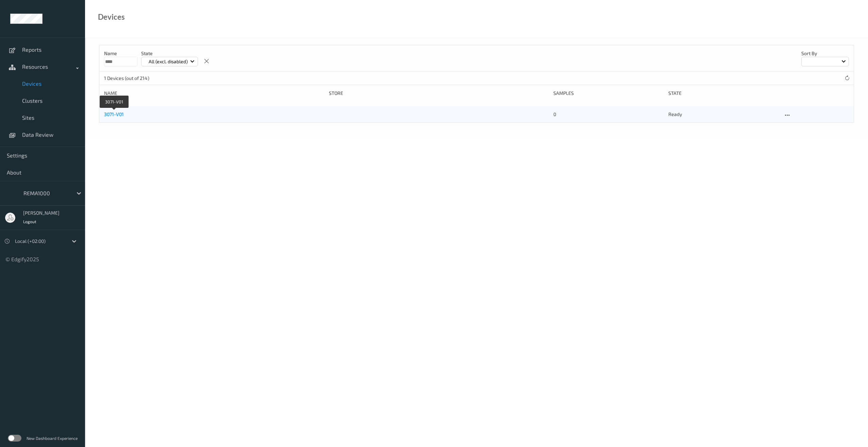 This screenshot has width=868, height=447. Describe the element at coordinates (723, 114) in the screenshot. I see `p: ready` at that location.